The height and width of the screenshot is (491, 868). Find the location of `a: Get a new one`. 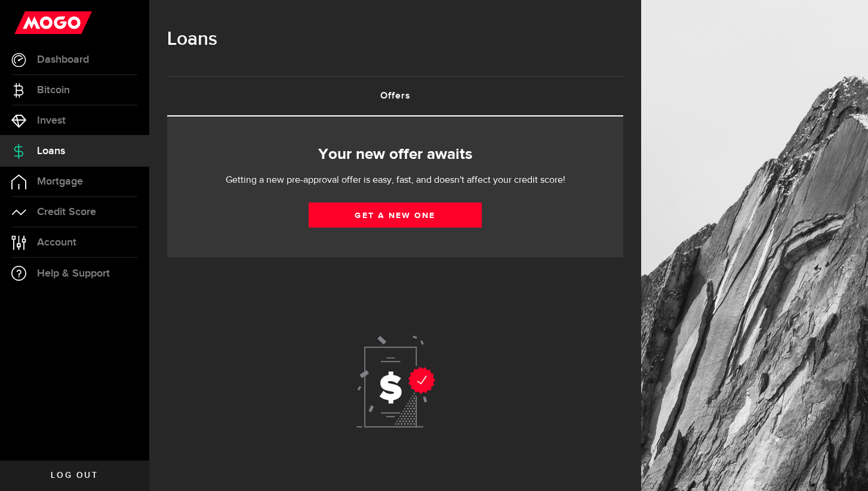

a: Get a new one is located at coordinates (395, 215).